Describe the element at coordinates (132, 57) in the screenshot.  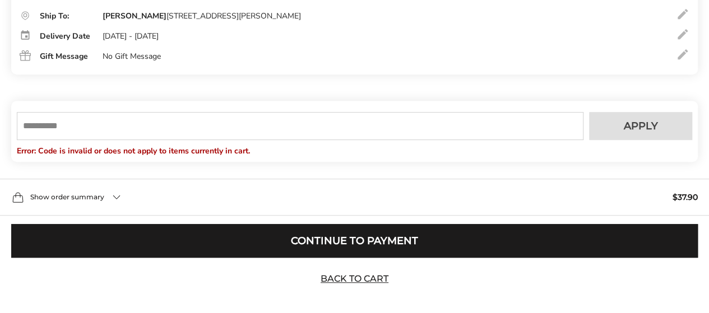
I see `div: No Gift Message` at that location.